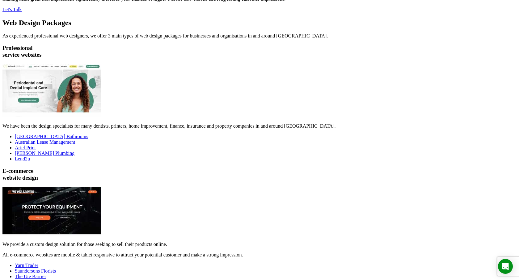  What do you see at coordinates (35, 270) in the screenshot?
I see `span: Saundersons Florists` at bounding box center [35, 270].